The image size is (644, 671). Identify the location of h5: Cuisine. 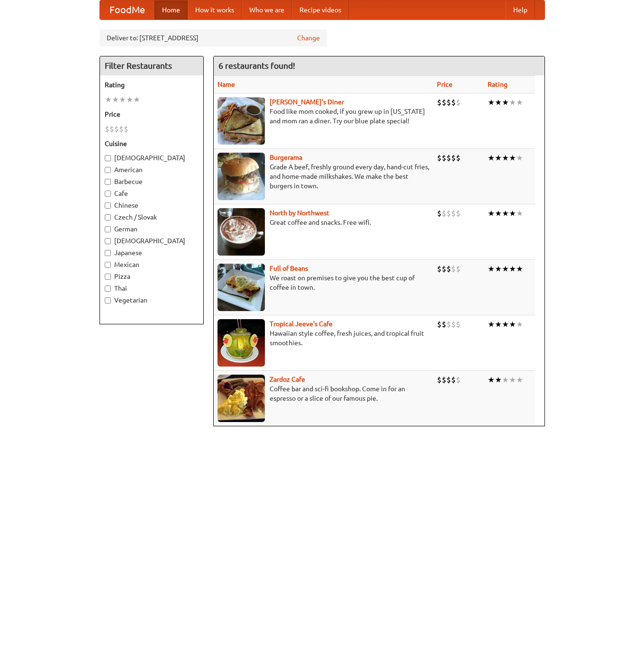
(152, 144).